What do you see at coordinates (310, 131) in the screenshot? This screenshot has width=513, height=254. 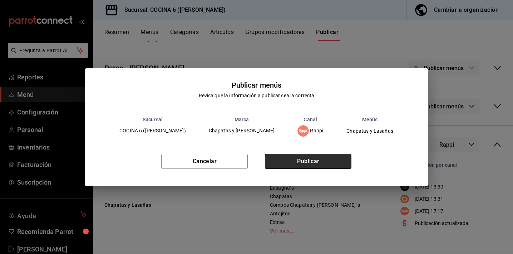 I see `div: Rappi` at bounding box center [310, 131].